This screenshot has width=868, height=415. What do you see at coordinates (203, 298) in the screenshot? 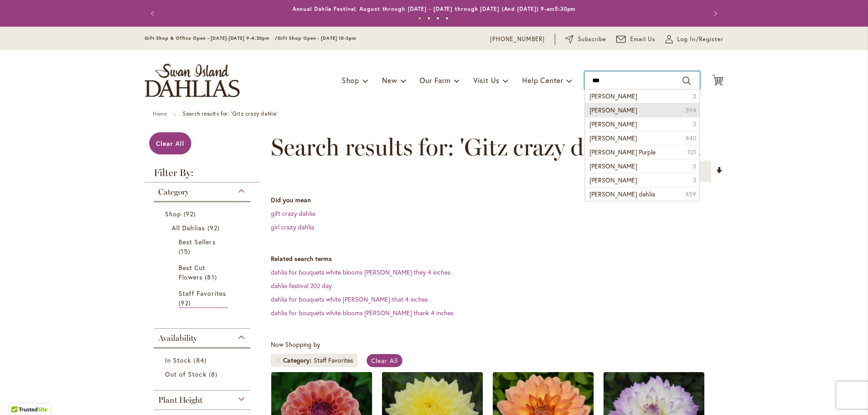
I see `a: Staff Favorites` at bounding box center [203, 298].